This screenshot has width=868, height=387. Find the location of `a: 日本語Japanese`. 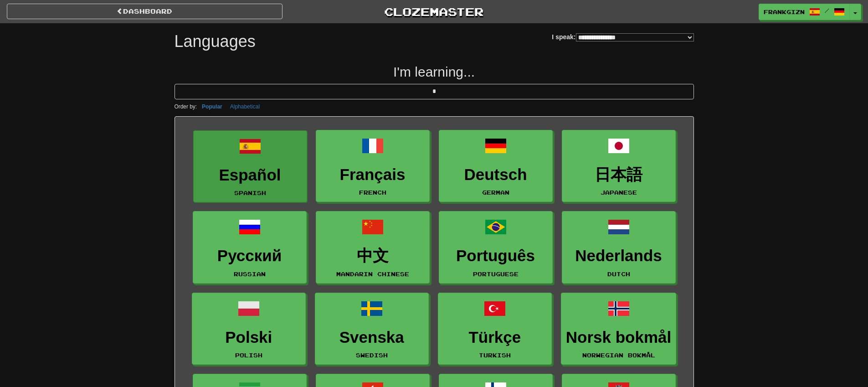

a: 日本語Japanese is located at coordinates (618, 166).